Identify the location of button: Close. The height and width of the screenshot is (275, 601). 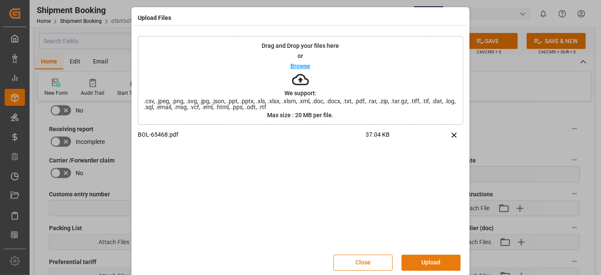
(363, 262).